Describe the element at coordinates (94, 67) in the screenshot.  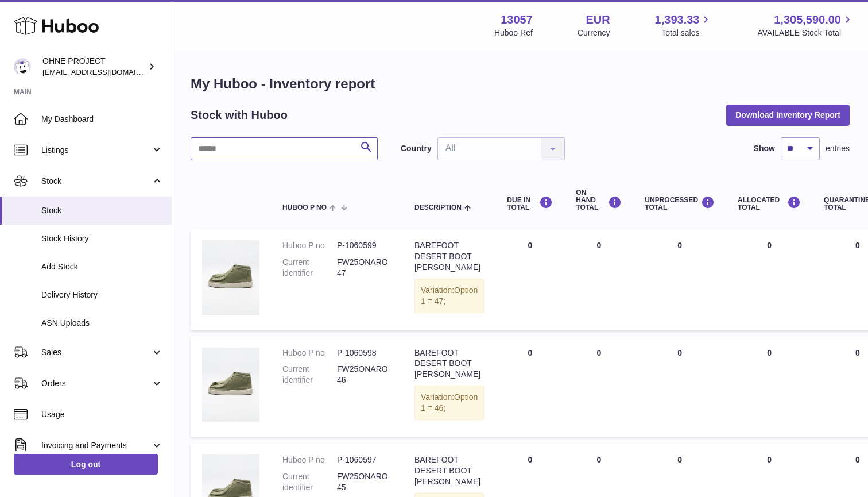
I see `div: OHNE PROJECT` at that location.